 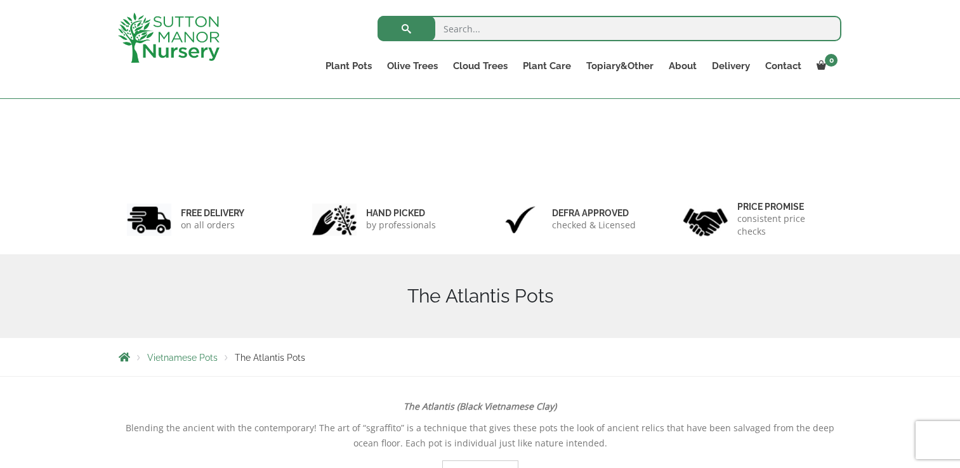 What do you see at coordinates (547, 66) in the screenshot?
I see `a: Plant Care` at bounding box center [547, 66].